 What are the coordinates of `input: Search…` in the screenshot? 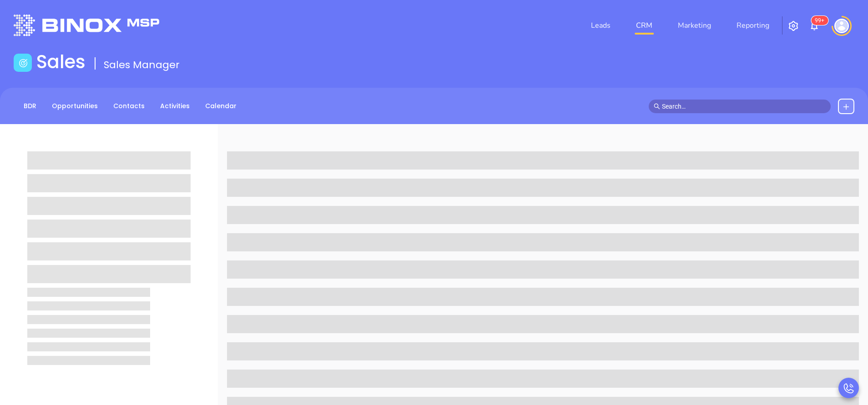 It's located at (744, 106).